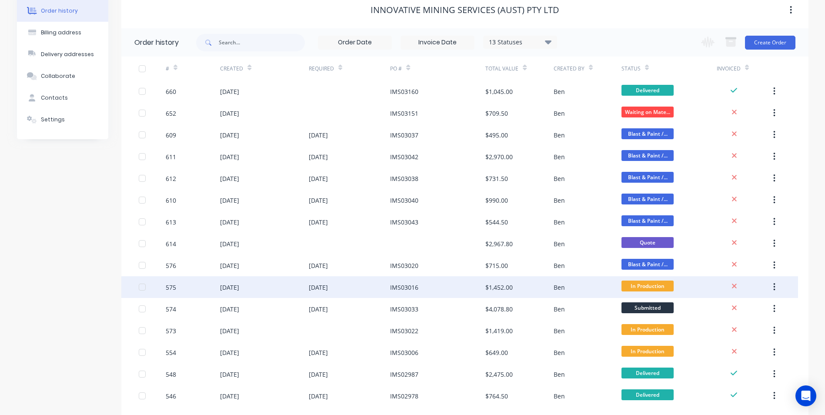  What do you see at coordinates (404, 396) in the screenshot?
I see `div: IMS02978` at bounding box center [404, 396].